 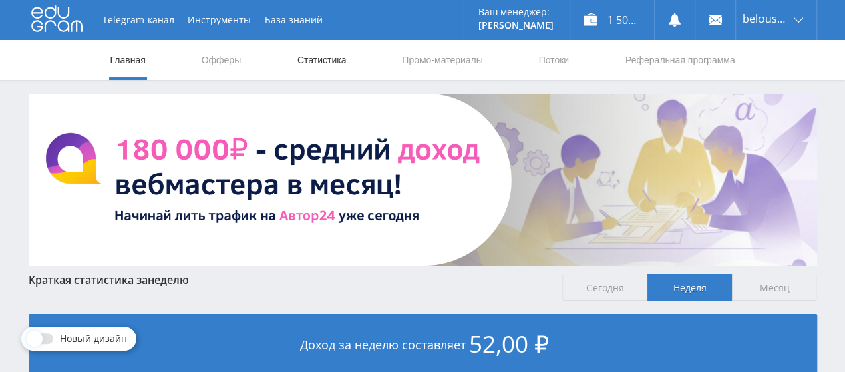 I want to click on a: Реферальная программа, so click(x=680, y=60).